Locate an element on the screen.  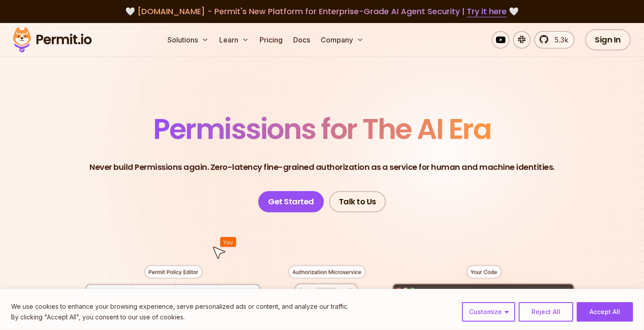
button: Solutions is located at coordinates (188, 40).